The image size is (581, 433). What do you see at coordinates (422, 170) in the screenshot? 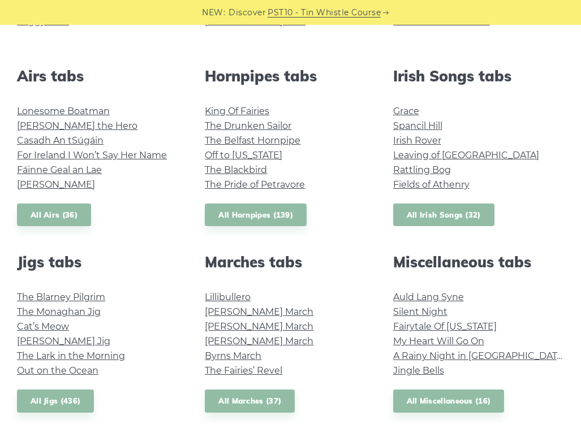
I see `a: Rattling Bog` at bounding box center [422, 170].